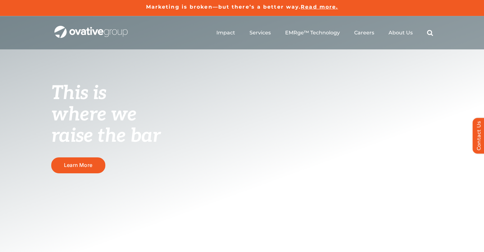  Describe the element at coordinates (319, 7) in the screenshot. I see `a: Read more.` at that location.